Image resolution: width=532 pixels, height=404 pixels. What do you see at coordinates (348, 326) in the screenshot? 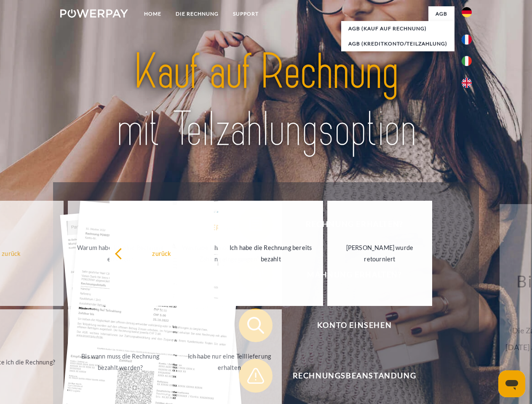
I see `a: Konto einsehen` at bounding box center [348, 326].